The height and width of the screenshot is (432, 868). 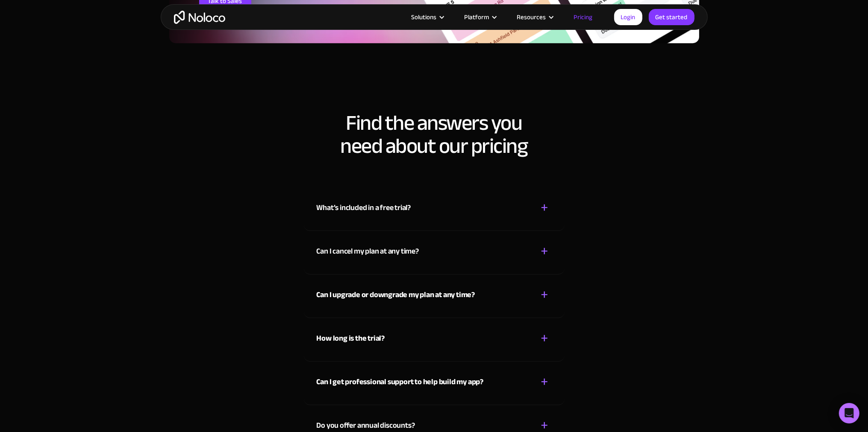 What do you see at coordinates (400, 382) in the screenshot?
I see `strong: Can I get professional support to help build my app?` at bounding box center [400, 382].